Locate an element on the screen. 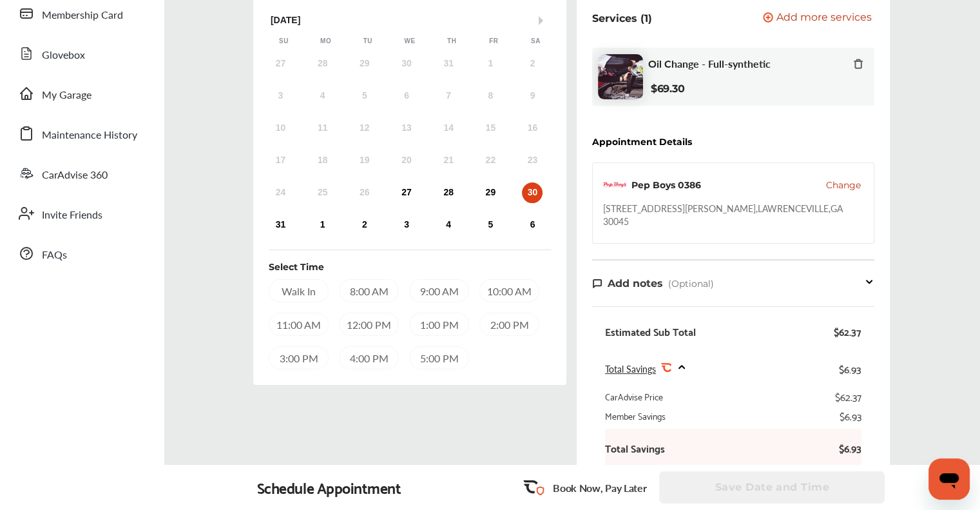 The width and height of the screenshot is (980, 510). div: Choose Tuesday, September 2nd, 2025 is located at coordinates (364, 225).